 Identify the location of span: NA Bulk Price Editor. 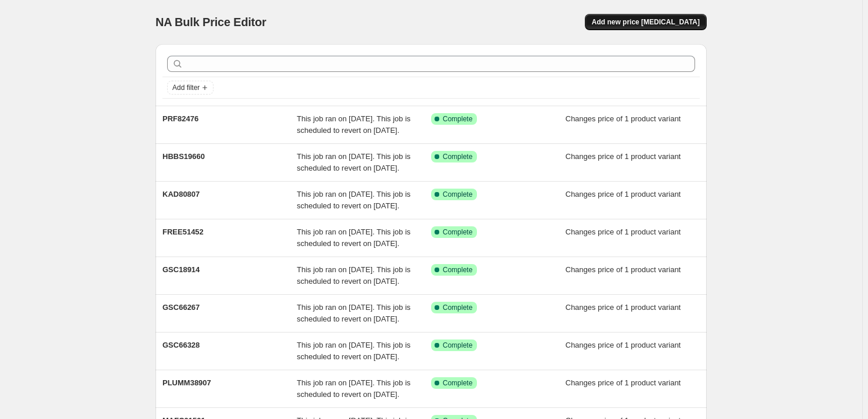
(211, 22).